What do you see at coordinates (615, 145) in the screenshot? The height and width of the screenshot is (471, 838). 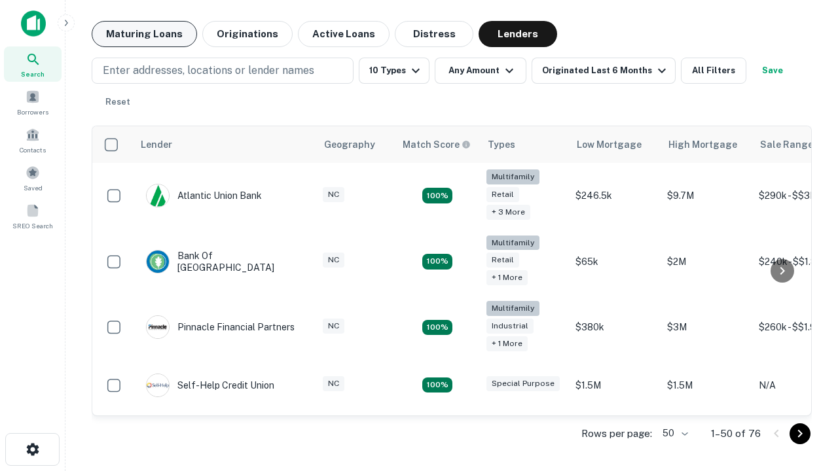 I see `th: Low Mortgage` at bounding box center [615, 145].